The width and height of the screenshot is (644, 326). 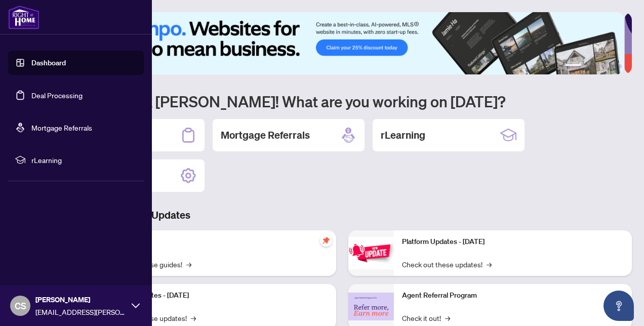 I want to click on a: Dashboard, so click(x=49, y=63).